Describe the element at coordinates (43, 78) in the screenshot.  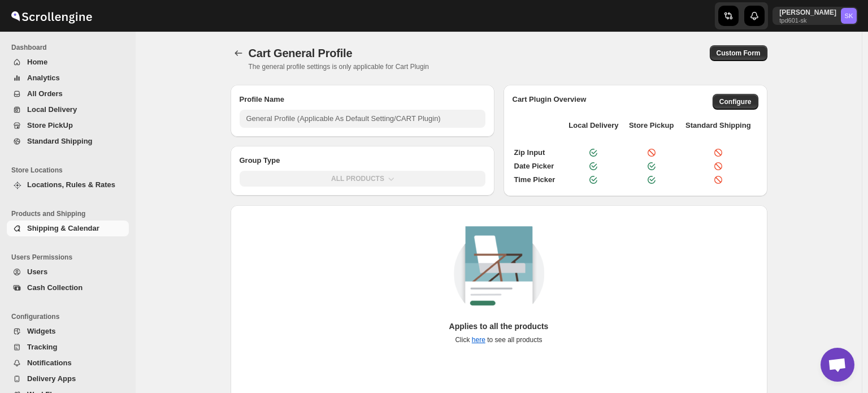
I see `span: Analytics` at that location.